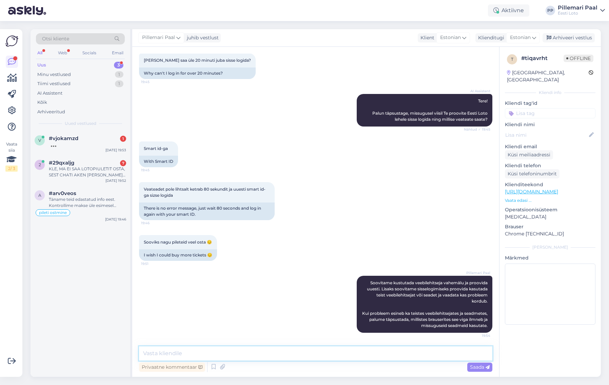 The width and height of the screenshot is (609, 385). What do you see at coordinates (154, 223) in the screenshot?
I see `span: 19:46` at bounding box center [154, 223].